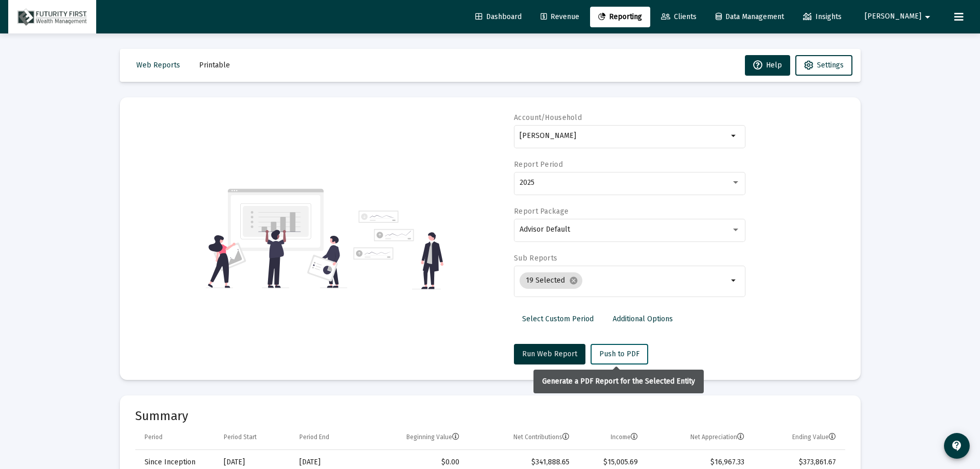  I want to click on span: Reporting, so click(620, 17).